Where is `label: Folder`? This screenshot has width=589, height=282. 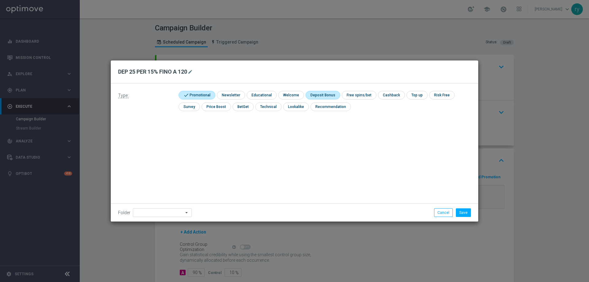 label: Folder is located at coordinates (124, 213).